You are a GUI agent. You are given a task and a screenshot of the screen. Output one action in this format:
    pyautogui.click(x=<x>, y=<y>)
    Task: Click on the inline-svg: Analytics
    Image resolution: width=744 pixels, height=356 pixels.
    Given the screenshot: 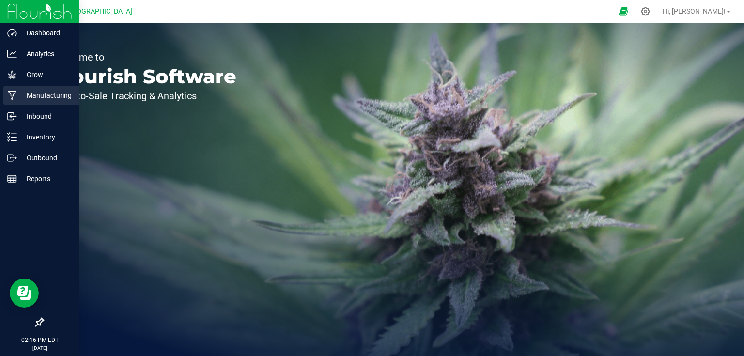 What is the action you would take?
    pyautogui.click(x=12, y=54)
    